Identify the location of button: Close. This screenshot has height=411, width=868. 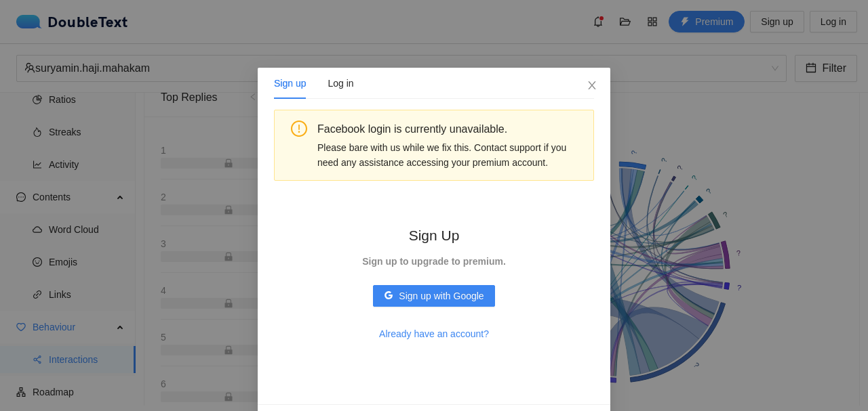
(592, 86).